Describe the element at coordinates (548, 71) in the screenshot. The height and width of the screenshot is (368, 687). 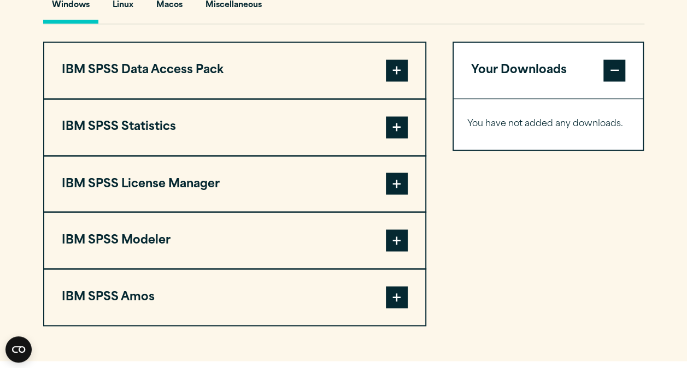
I see `button: Your Downloads` at that location.